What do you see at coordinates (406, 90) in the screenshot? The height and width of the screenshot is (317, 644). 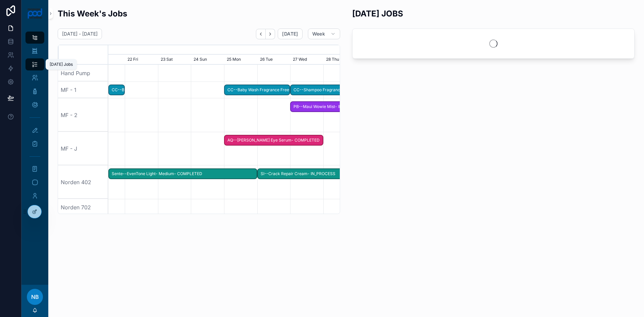 I see `span: CC--Shampoo Fragranced- IN_PROCESS` at bounding box center [406, 90].